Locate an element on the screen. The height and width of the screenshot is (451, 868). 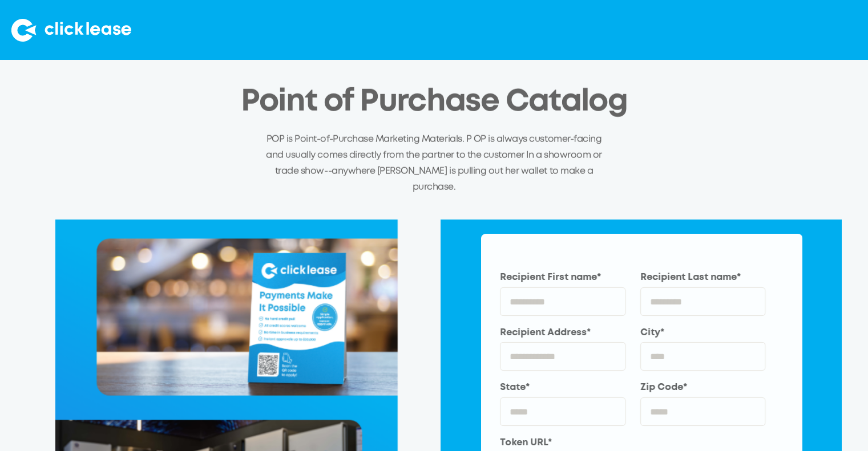
img: Clicklease logo is located at coordinates (71, 30).